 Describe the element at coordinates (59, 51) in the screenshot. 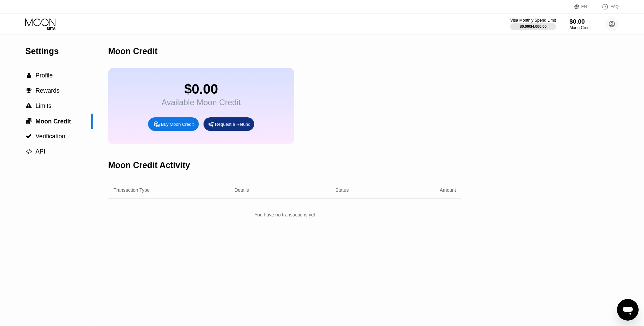

I see `div: Settings` at that location.